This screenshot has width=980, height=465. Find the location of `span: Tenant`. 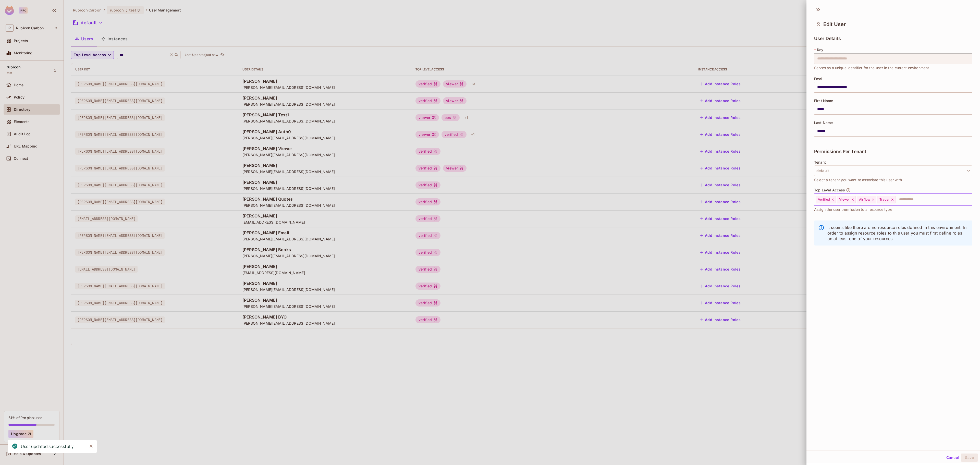

span: Tenant is located at coordinates (820, 162).